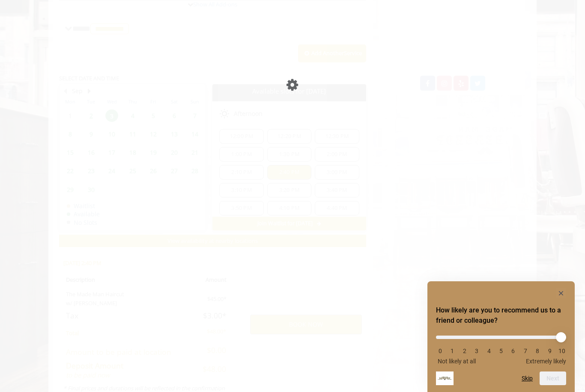 The image size is (585, 392). I want to click on button: Next question, so click(553, 379).